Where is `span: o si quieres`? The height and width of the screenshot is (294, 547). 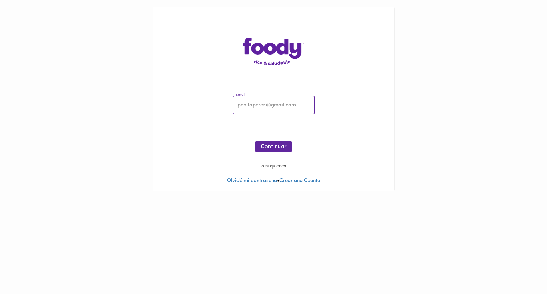
span: o si quieres is located at coordinates (274, 166).